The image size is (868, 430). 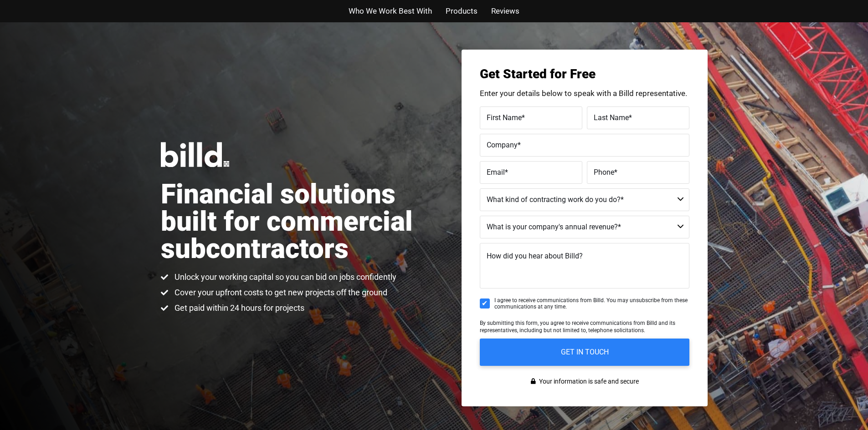 I want to click on a: Products, so click(x=462, y=11).